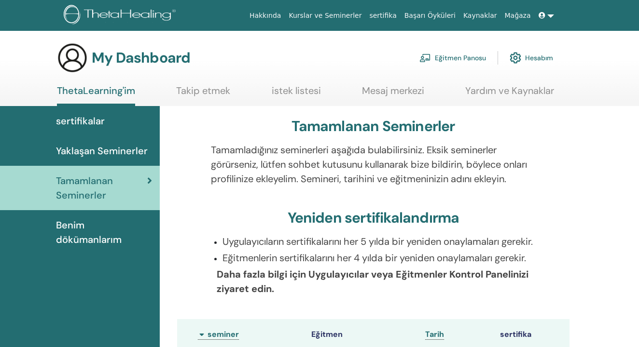 The image size is (639, 347). I want to click on a: sertifika, so click(383, 15).